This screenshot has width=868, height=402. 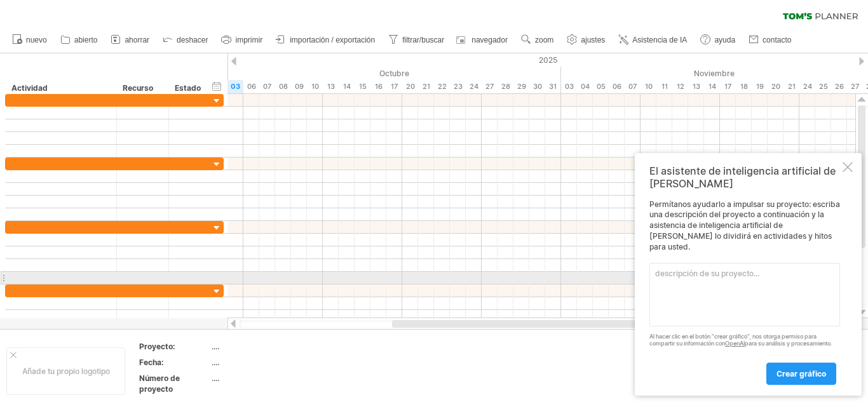 What do you see at coordinates (744, 86) in the screenshot?
I see `font: 18` at bounding box center [744, 86].